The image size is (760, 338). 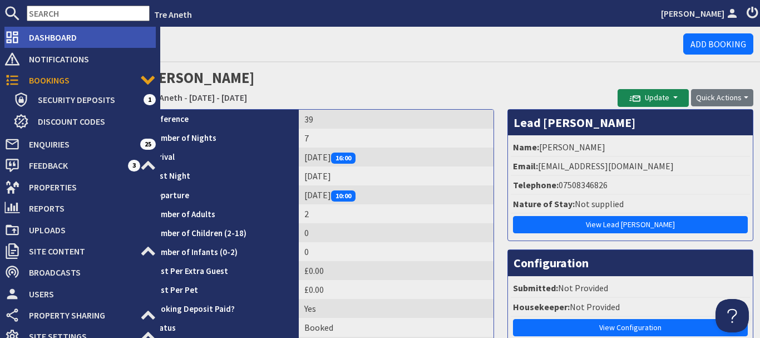 I want to click on span: 16:00, so click(x=343, y=158).